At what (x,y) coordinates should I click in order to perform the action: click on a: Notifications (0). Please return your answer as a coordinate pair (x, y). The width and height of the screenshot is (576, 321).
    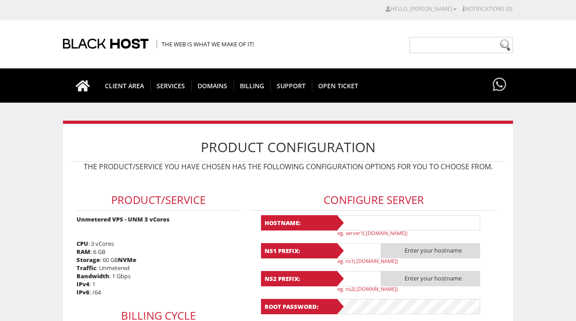
    Looking at the image, I should click on (487, 9).